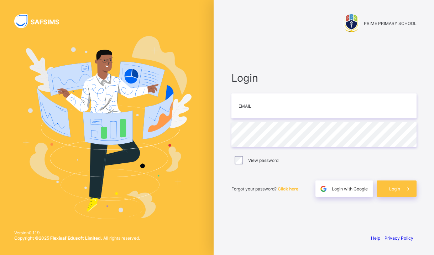 This screenshot has width=434, height=255. Describe the element at coordinates (323, 188) in the screenshot. I see `img: google.396cfc9801f0270233282035f929180a.svg` at that location.